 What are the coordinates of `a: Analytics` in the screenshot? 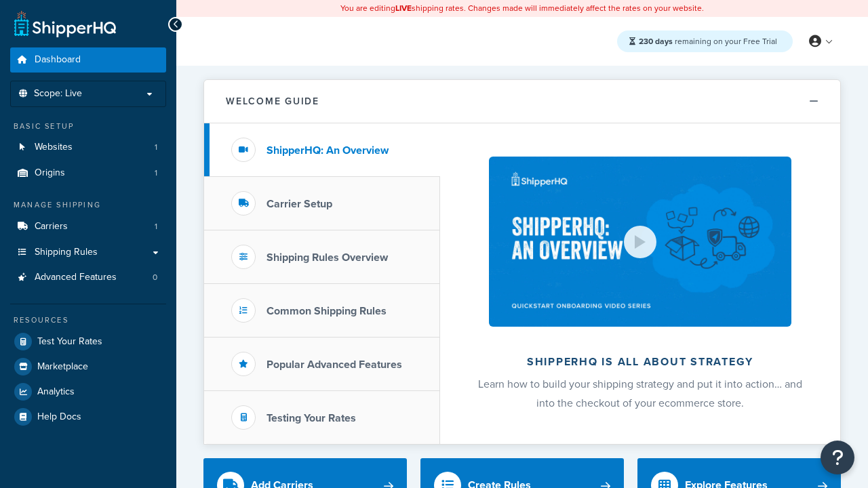 It's located at (88, 392).